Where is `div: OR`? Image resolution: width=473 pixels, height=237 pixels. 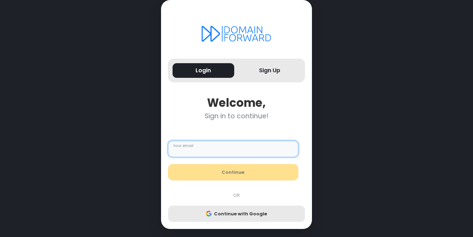
div: OR is located at coordinates (237, 195).